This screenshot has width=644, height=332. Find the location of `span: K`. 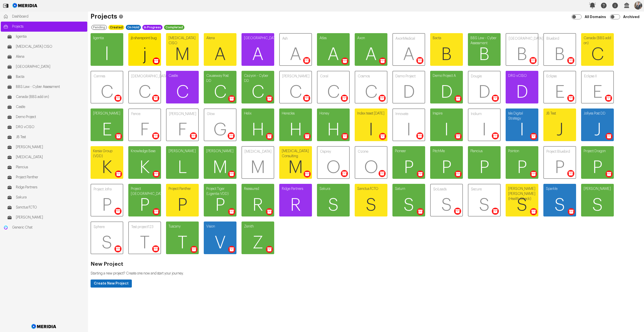

span: K is located at coordinates (107, 168).